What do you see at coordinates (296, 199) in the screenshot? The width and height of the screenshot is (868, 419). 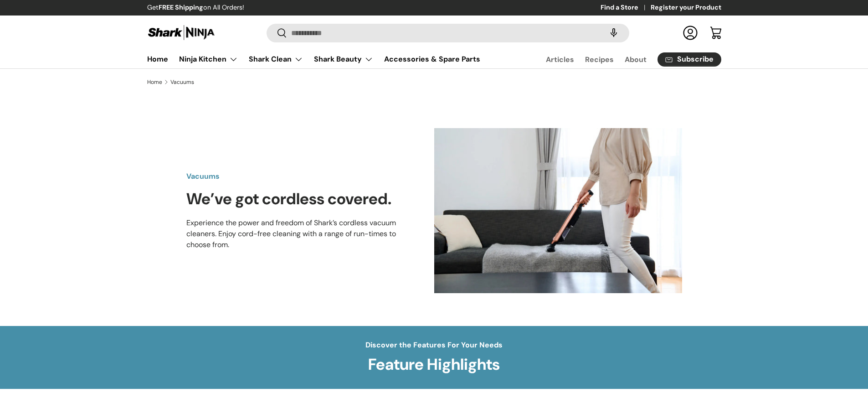 I see `h2: We’ve got cordless covered.` at bounding box center [296, 199].